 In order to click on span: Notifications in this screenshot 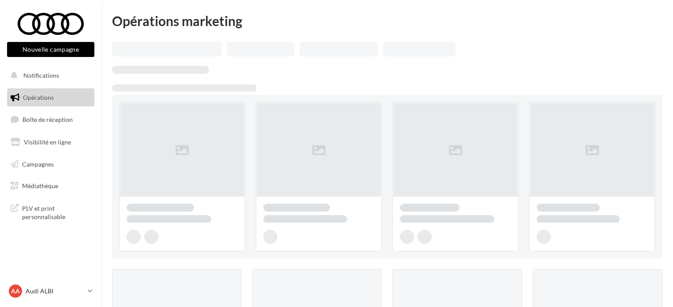, I will do `click(41, 75)`.